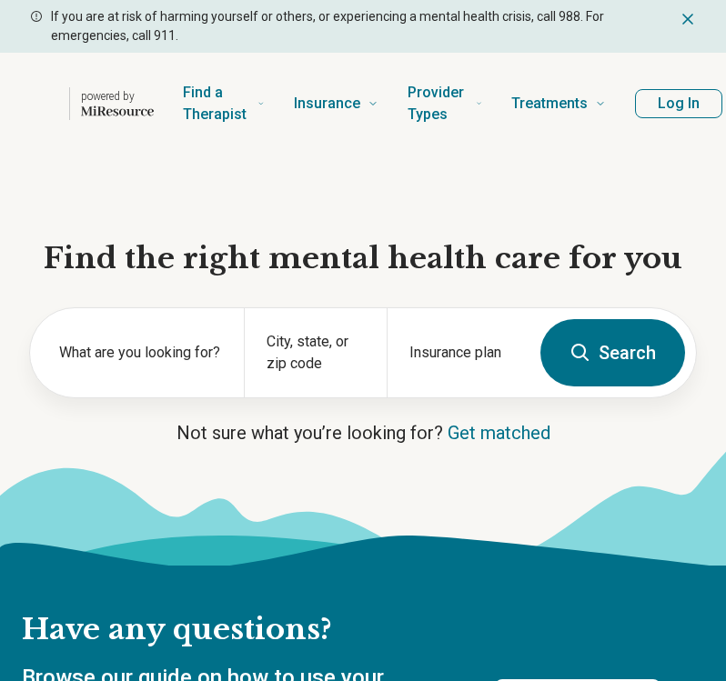 The image size is (726, 681). What do you see at coordinates (216, 104) in the screenshot?
I see `span: Find a Therapist` at bounding box center [216, 104].